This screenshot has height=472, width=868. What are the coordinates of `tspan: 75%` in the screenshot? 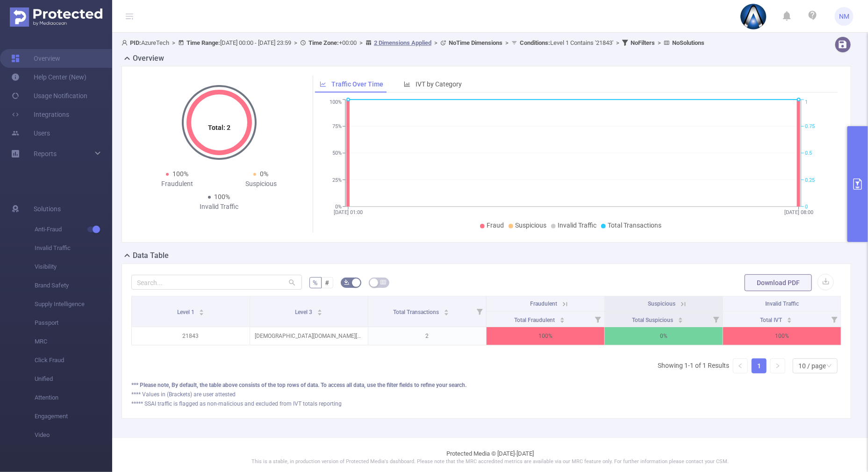 It's located at (337, 127).